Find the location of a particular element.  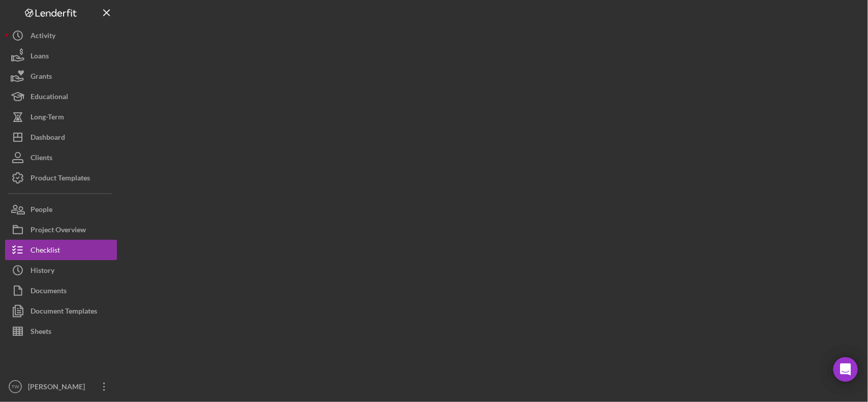

div: Documents is located at coordinates (48, 292).